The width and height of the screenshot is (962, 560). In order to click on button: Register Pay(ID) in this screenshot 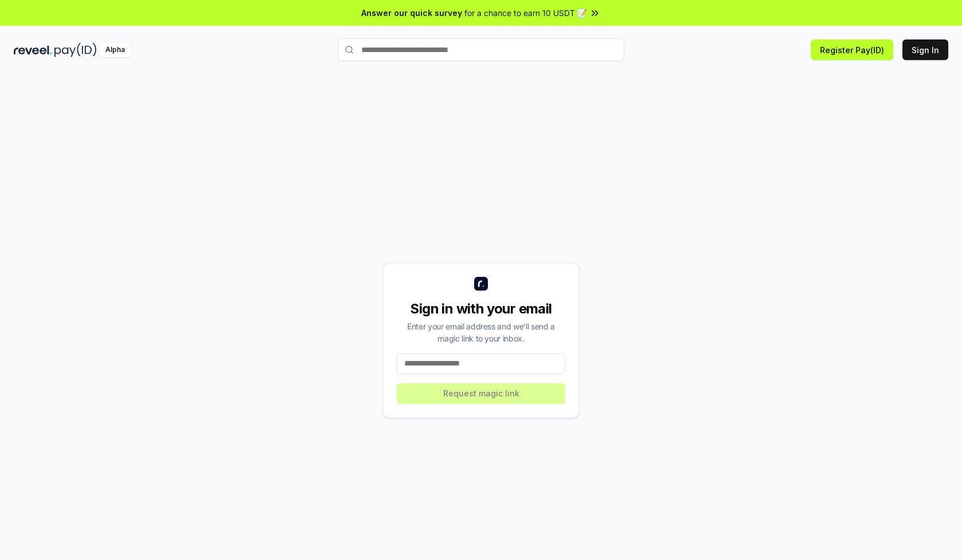, I will do `click(852, 50)`.